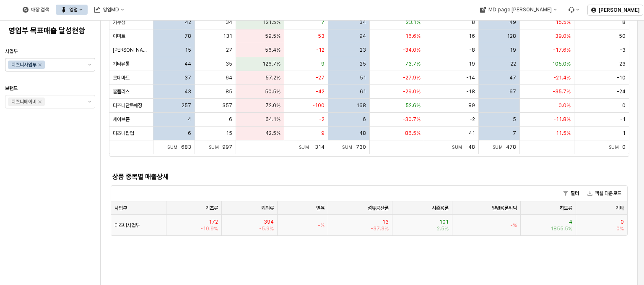  Describe the element at coordinates (211, 208) in the screenshot. I see `span: 기초류` at that location.